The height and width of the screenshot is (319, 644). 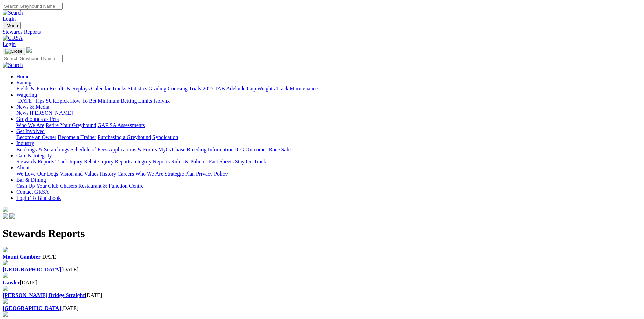 What do you see at coordinates (328, 113) in the screenshot?
I see `div: News & Media` at bounding box center [328, 113].